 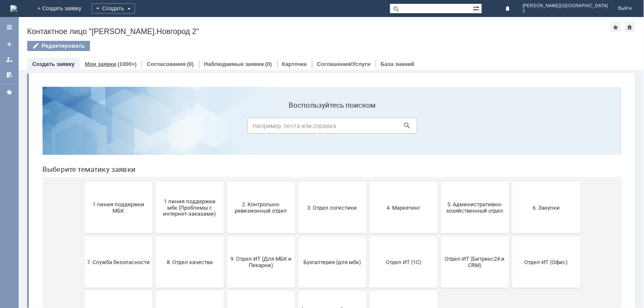 I want to click on span: 4. Маркетинг, so click(x=368, y=127).